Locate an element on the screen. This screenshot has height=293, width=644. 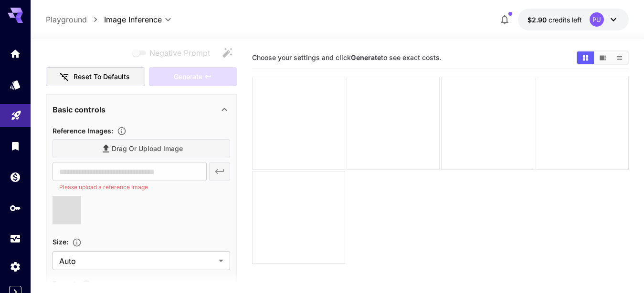
b: Generate is located at coordinates (365, 57).